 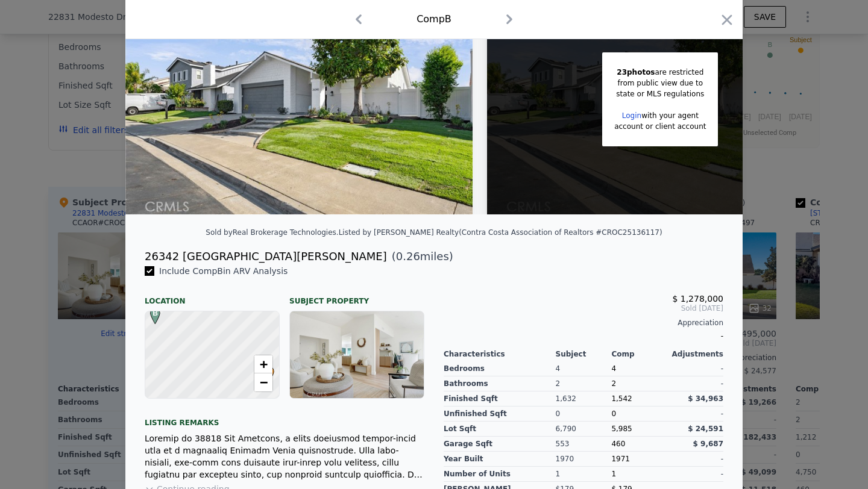 What do you see at coordinates (151, 311) in the screenshot?
I see `div: B` at bounding box center [151, 311].